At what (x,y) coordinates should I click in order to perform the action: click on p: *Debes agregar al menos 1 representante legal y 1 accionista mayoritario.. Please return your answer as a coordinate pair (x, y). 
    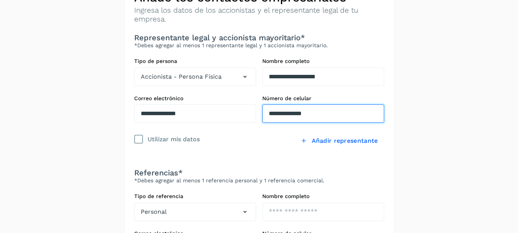
    Looking at the image, I should click on (259, 45).